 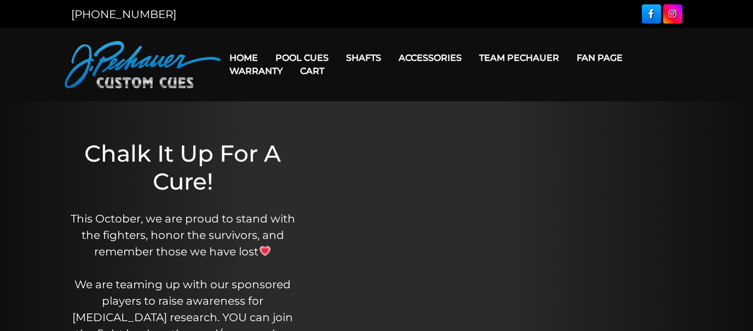 I want to click on a: Home, so click(x=244, y=57).